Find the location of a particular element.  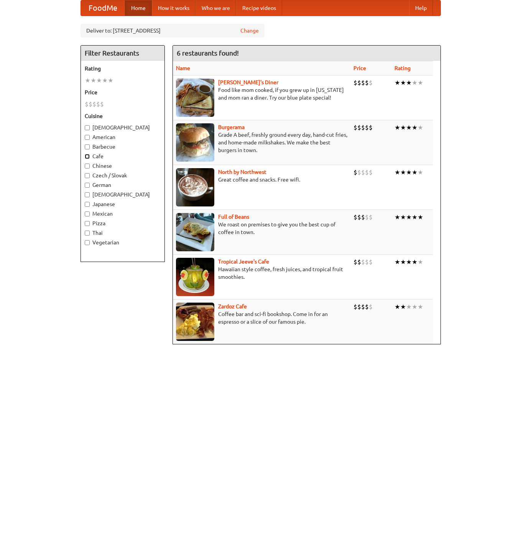

label: Pizza is located at coordinates (123, 223).